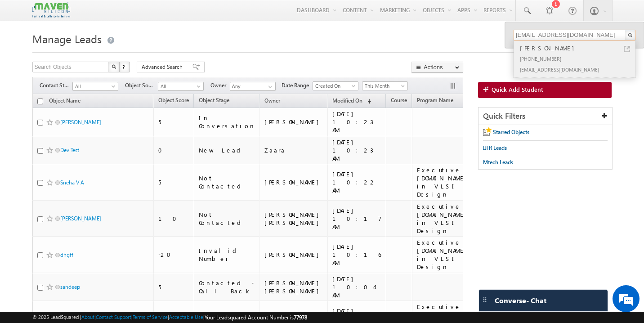 The width and height of the screenshot is (644, 323). Describe the element at coordinates (335, 86) in the screenshot. I see `span: Created On` at that location.